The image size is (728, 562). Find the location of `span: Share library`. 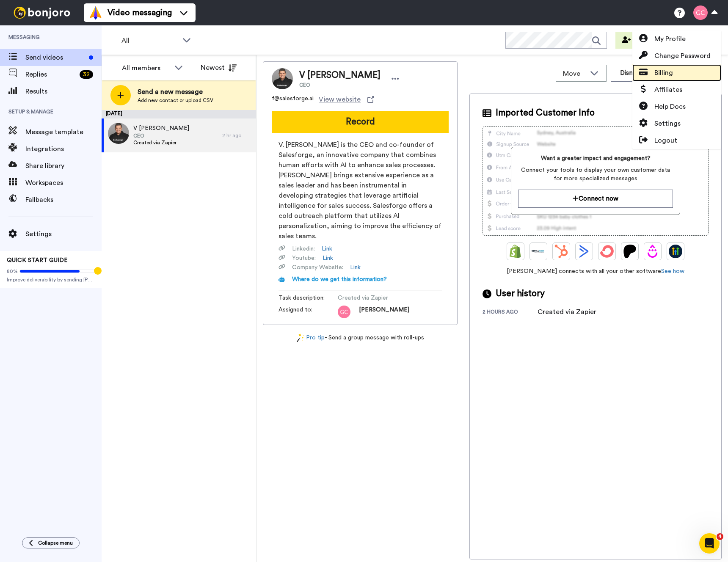

span: Share library is located at coordinates (63, 166).